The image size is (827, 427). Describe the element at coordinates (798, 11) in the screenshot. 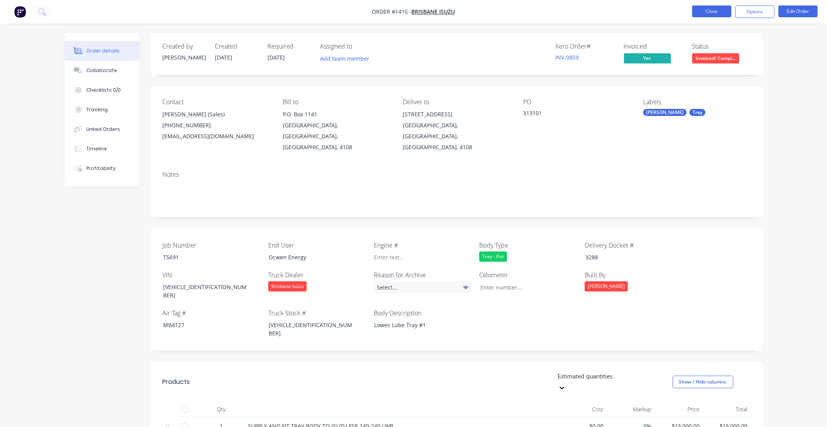

I see `button: Edit Order` at that location.